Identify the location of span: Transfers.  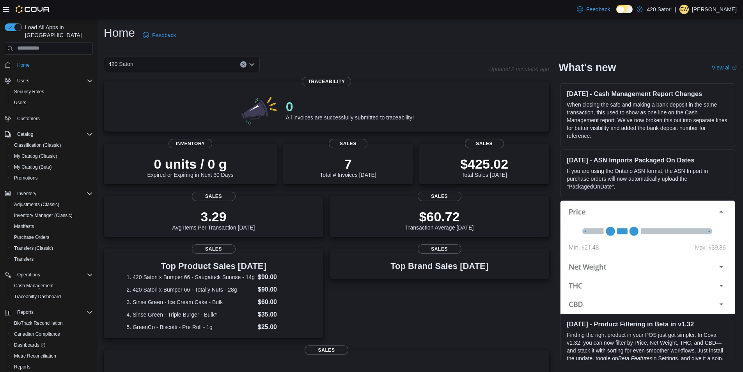
(24, 259).